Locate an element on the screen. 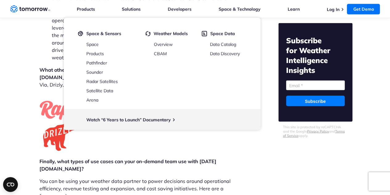 This screenshot has height=195, width=390. h2: Subscribe for Weather Intelligence Insights is located at coordinates (315, 55).